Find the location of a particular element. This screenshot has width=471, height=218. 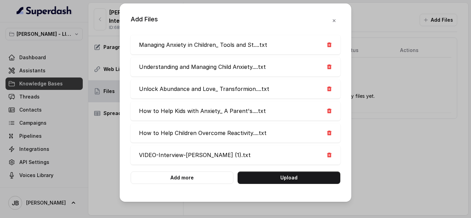

p: How to Help Kids with Anxiety_ A Parent's....txt is located at coordinates (233, 111).